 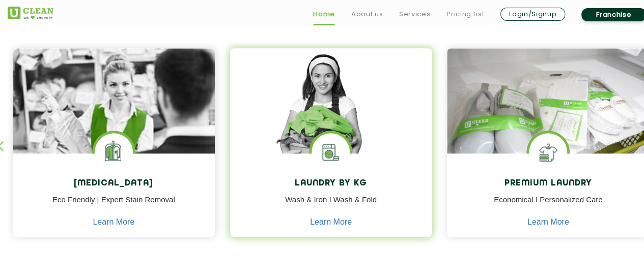 What do you see at coordinates (114, 206) in the screenshot?
I see `p: Eco Friendly | Expert Stain Removal` at bounding box center [114, 206].